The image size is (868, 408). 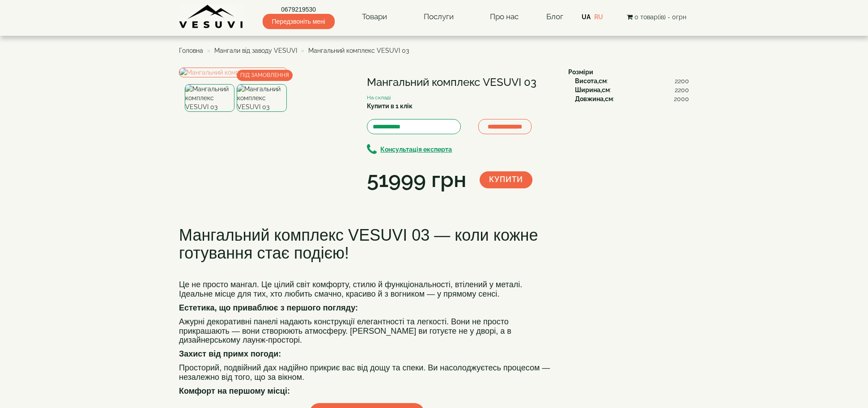 What do you see at coordinates (299, 9) in the screenshot?
I see `a: 0679219530` at bounding box center [299, 9].